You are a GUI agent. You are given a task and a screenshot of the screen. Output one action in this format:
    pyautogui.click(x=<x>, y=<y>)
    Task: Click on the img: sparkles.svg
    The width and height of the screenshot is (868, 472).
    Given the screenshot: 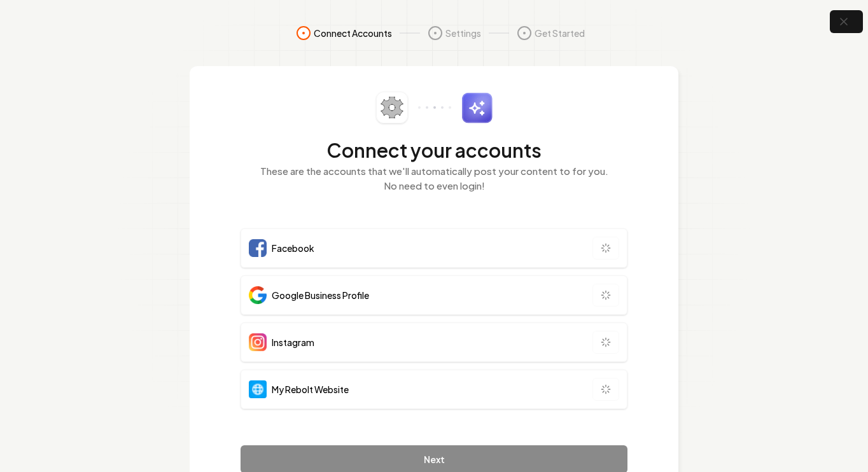 What is the action you would take?
    pyautogui.click(x=476, y=108)
    